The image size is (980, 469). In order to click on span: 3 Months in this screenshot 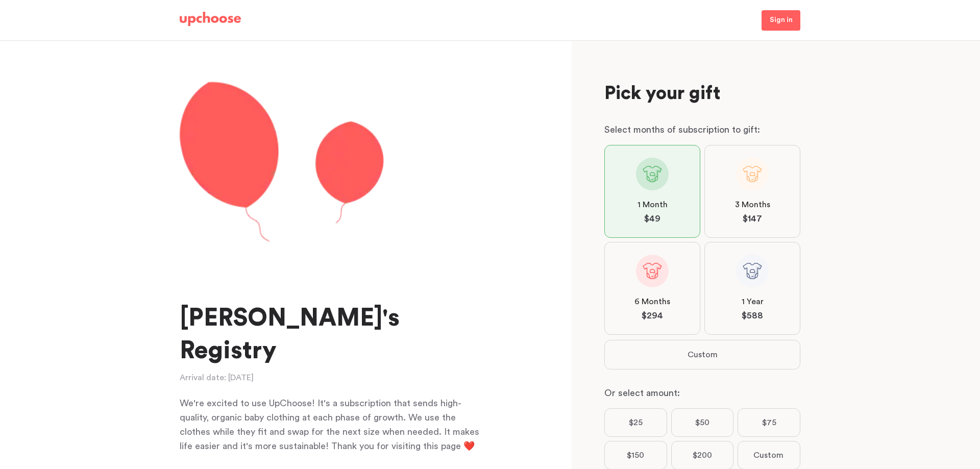, I will do `click(752, 204)`.